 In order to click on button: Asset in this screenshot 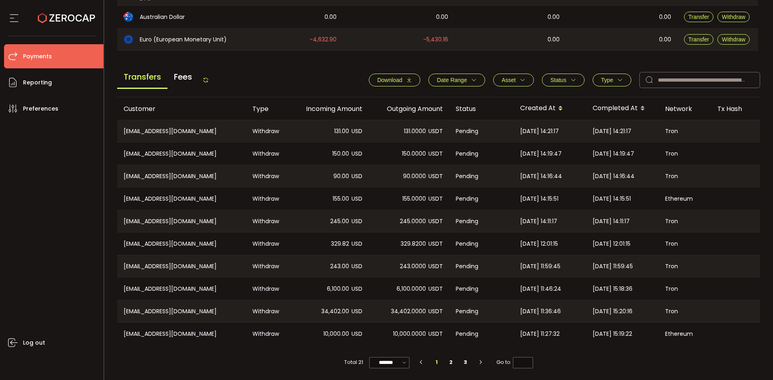, I will do `click(513, 80)`.